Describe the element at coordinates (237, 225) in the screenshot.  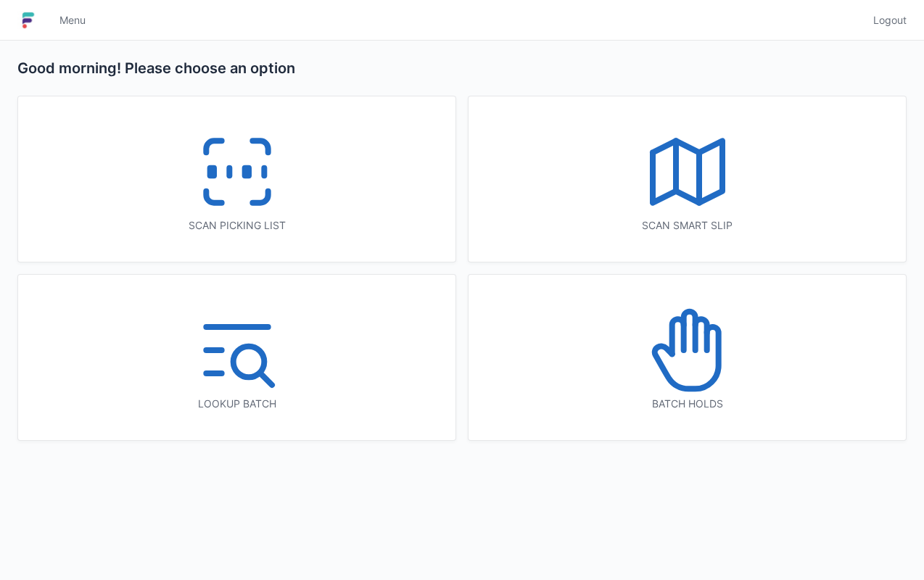
I see `div: Scan picking list` at that location.